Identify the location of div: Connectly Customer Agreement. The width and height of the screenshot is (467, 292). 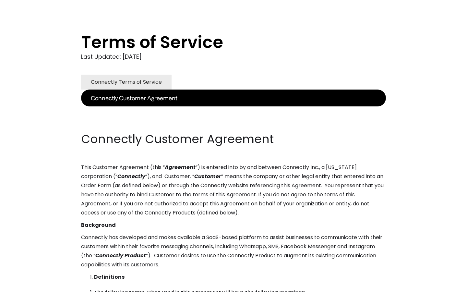
(134, 98).